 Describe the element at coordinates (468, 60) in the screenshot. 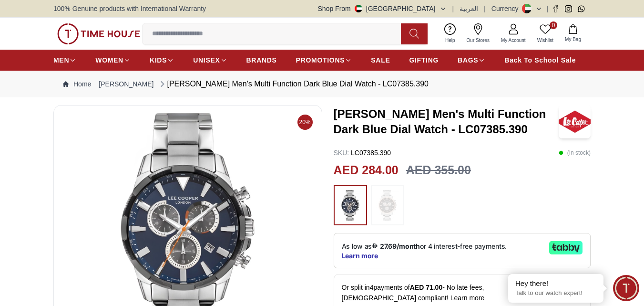

I see `span: BAGS` at that location.